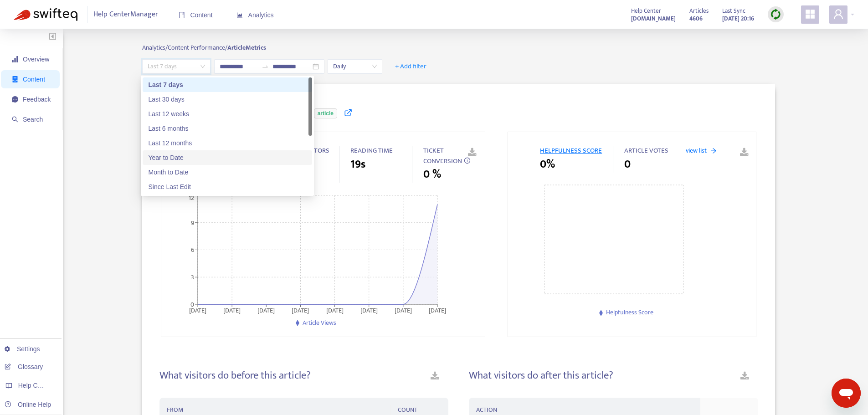 The height and width of the screenshot is (415, 868). What do you see at coordinates (24, 366) in the screenshot?
I see `a: Glossary` at bounding box center [24, 366].